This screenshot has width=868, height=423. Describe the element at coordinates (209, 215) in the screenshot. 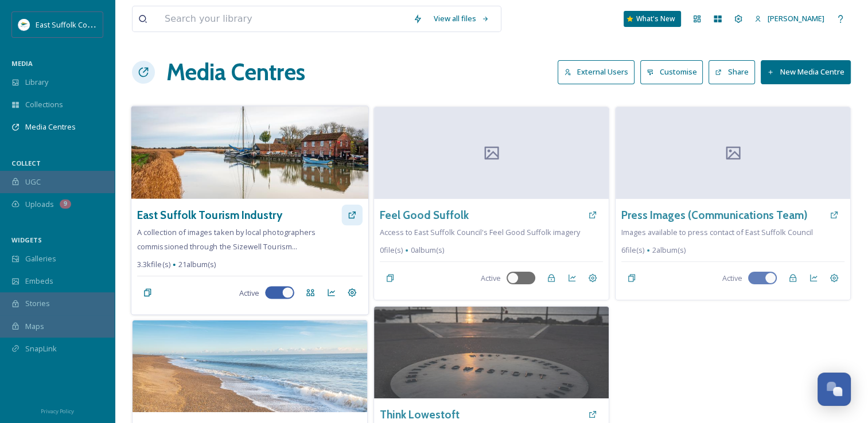

I see `h3: East Suffolk Tourism Industry` at that location.